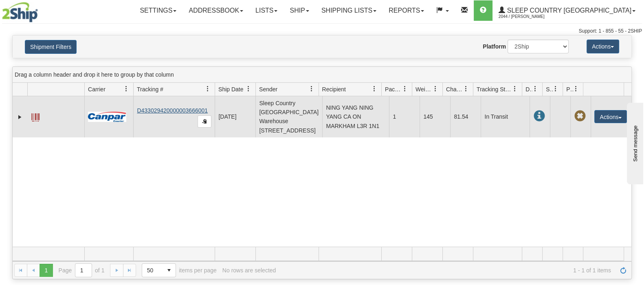  Describe the element at coordinates (51, 47) in the screenshot. I see `button: Shipment Filters` at that location.